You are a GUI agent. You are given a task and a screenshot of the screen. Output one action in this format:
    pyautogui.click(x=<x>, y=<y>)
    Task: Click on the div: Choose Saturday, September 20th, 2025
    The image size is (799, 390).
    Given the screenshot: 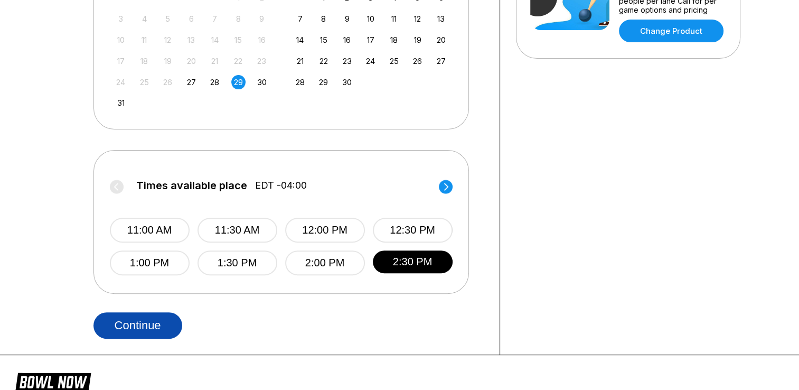 What is the action you would take?
    pyautogui.click(x=441, y=40)
    